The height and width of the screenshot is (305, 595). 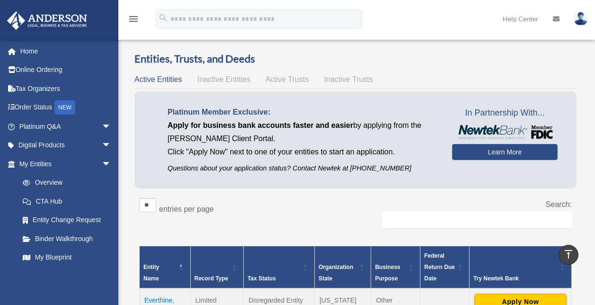 I want to click on th: Federal Return Due Date: Activate to sort, so click(x=445, y=267).